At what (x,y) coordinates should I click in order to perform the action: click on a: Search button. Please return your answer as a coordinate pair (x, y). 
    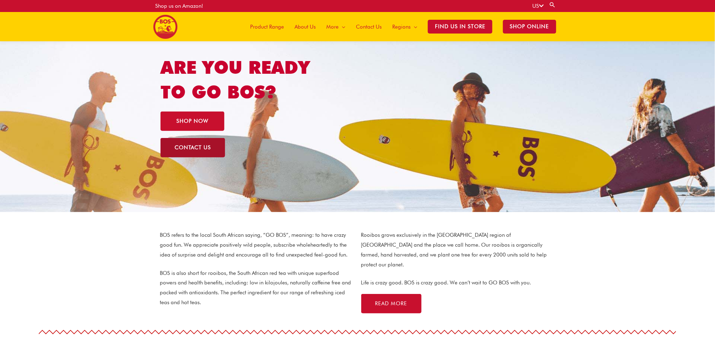
    Looking at the image, I should click on (553, 5).